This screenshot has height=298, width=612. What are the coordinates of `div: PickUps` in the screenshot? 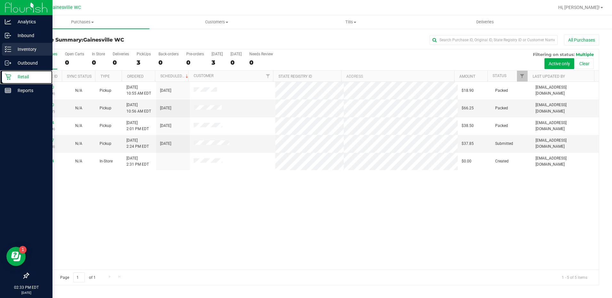 It's located at (144, 54).